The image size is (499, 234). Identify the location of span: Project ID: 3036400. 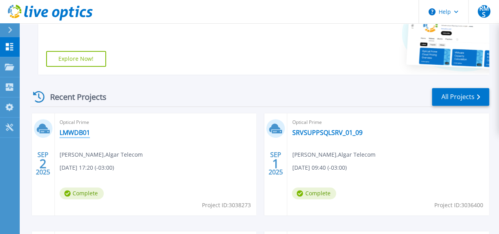
(458, 205).